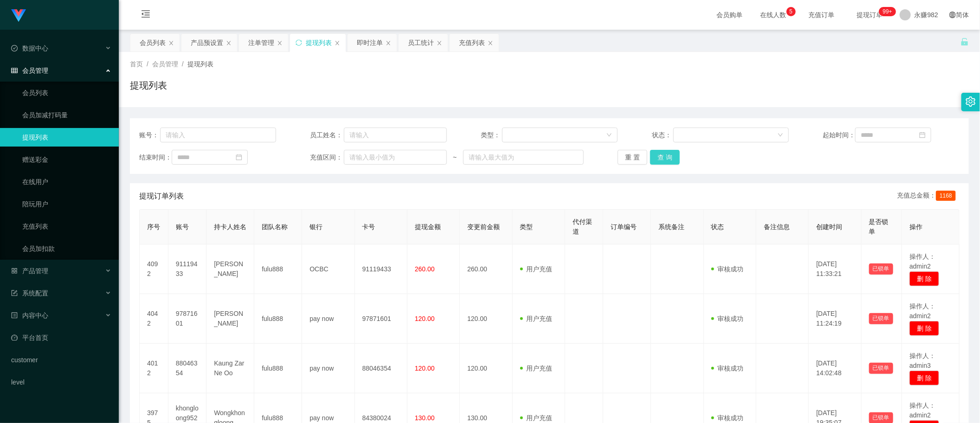 The height and width of the screenshot is (423, 980). Describe the element at coordinates (207, 43) in the screenshot. I see `div: 产品预设置` at that location.